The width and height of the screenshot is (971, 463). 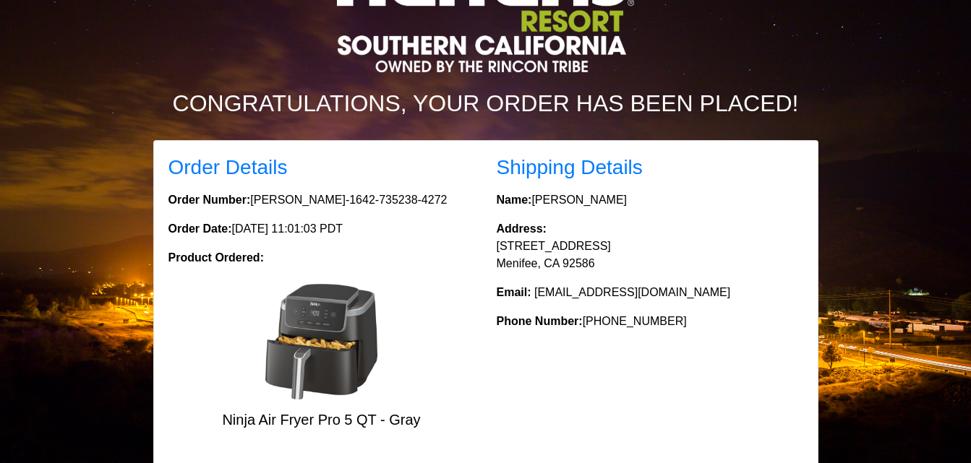 I want to click on strong: Address:, so click(x=521, y=228).